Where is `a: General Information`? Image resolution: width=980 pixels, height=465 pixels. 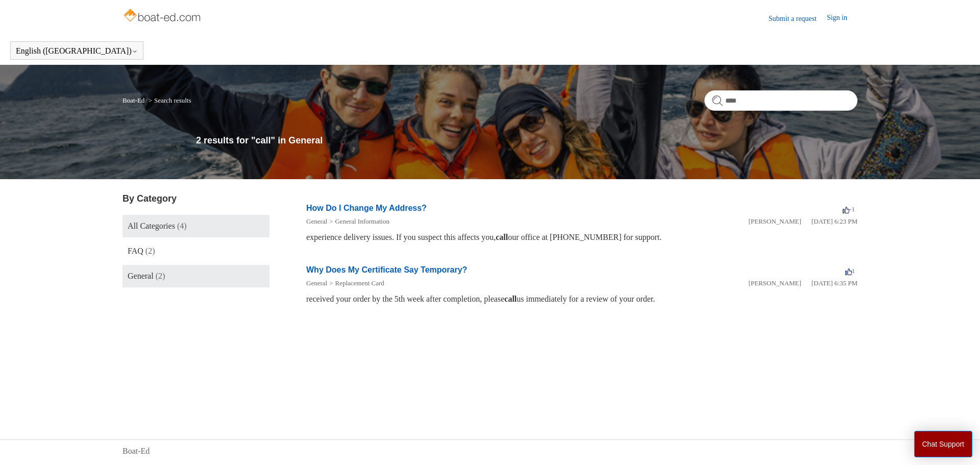
a: General Information is located at coordinates (361, 221).